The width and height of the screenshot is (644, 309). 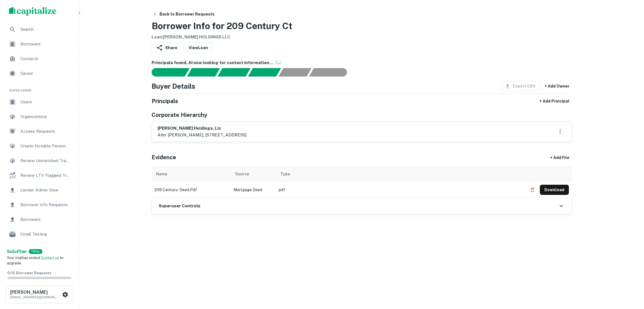 What do you see at coordinates (46, 29) in the screenshot?
I see `span: Search` at bounding box center [46, 29].